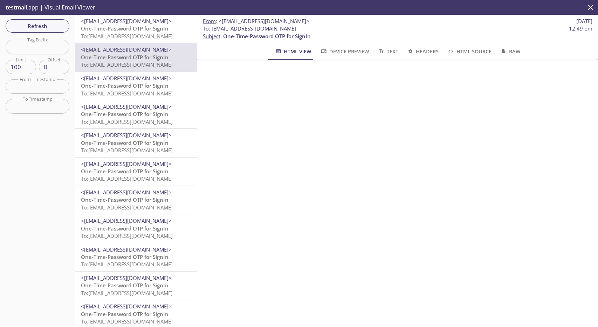  Describe the element at coordinates (38, 26) in the screenshot. I see `span: Refresh` at that location.